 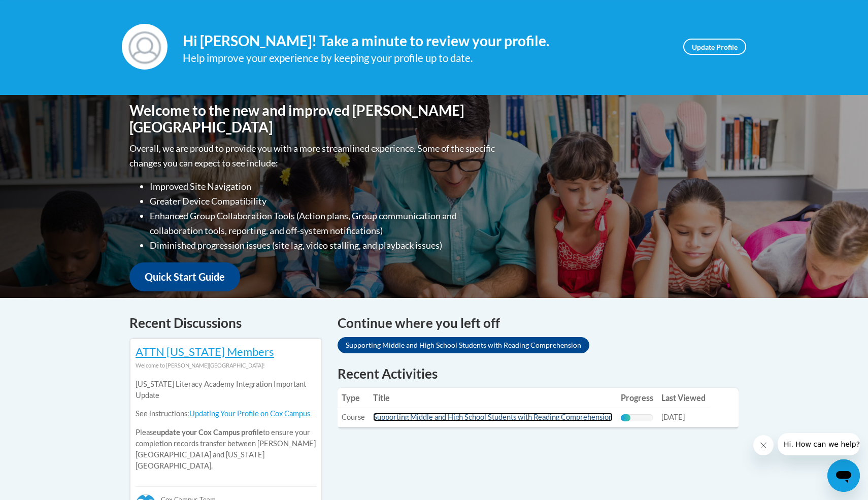 I want to click on h4: Recent Discussions, so click(x=226, y=323).